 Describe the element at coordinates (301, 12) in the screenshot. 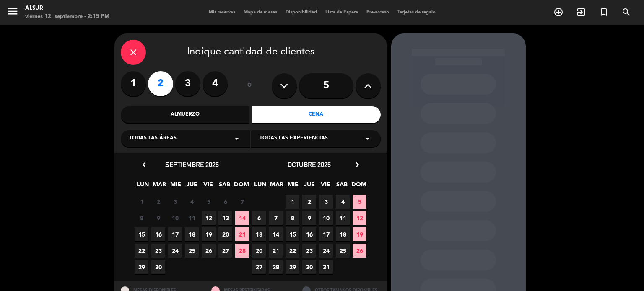

I see `span: Disponibilidad` at that location.